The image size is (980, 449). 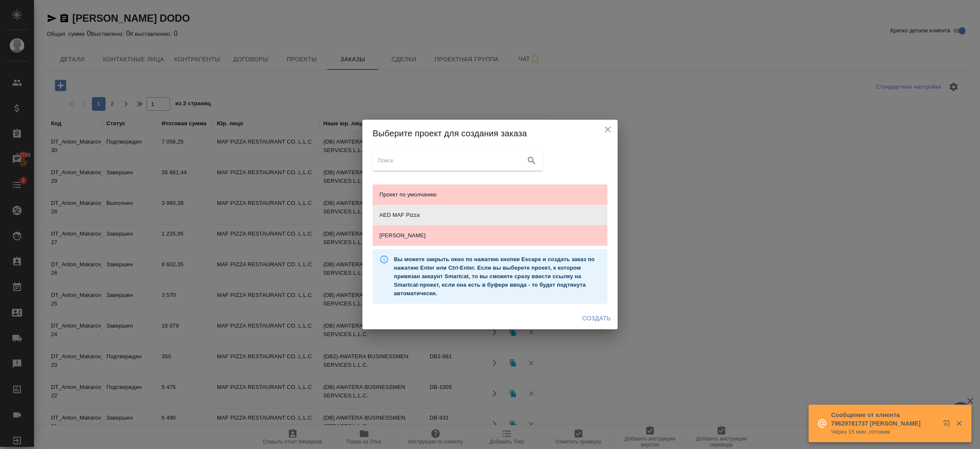 What do you see at coordinates (490, 195) in the screenshot?
I see `span: Проект по умолчанию` at bounding box center [490, 195].